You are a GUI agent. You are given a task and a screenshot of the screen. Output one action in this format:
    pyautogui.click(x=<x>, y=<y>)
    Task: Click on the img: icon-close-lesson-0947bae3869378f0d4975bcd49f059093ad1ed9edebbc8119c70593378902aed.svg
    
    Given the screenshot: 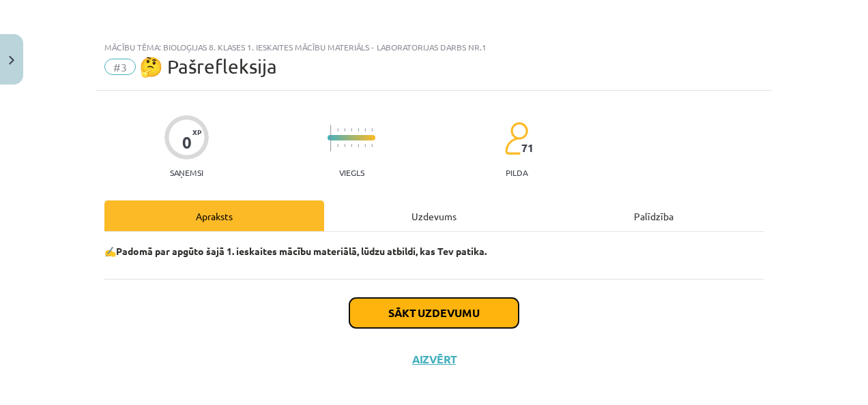 What is the action you would take?
    pyautogui.click(x=12, y=60)
    